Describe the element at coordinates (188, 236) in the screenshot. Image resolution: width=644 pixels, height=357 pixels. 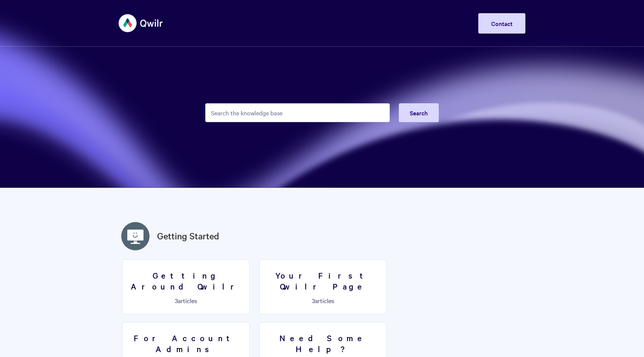
I see `a: Getting Started` at that location.